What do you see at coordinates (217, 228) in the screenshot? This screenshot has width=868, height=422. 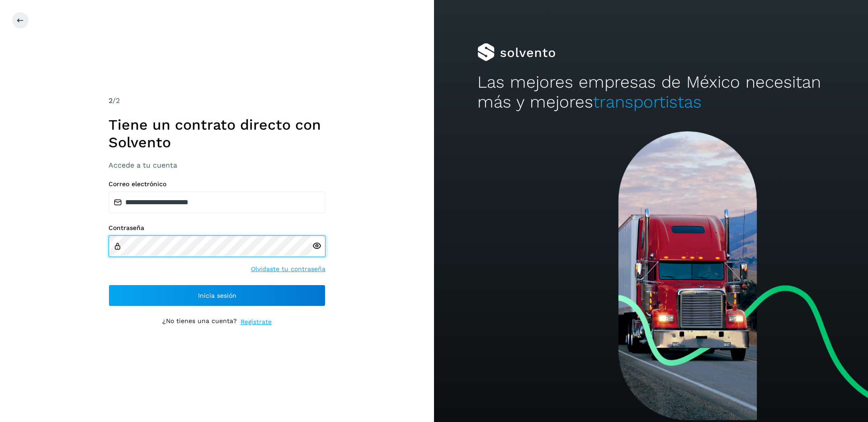 I see `label: Contraseña` at bounding box center [217, 228].